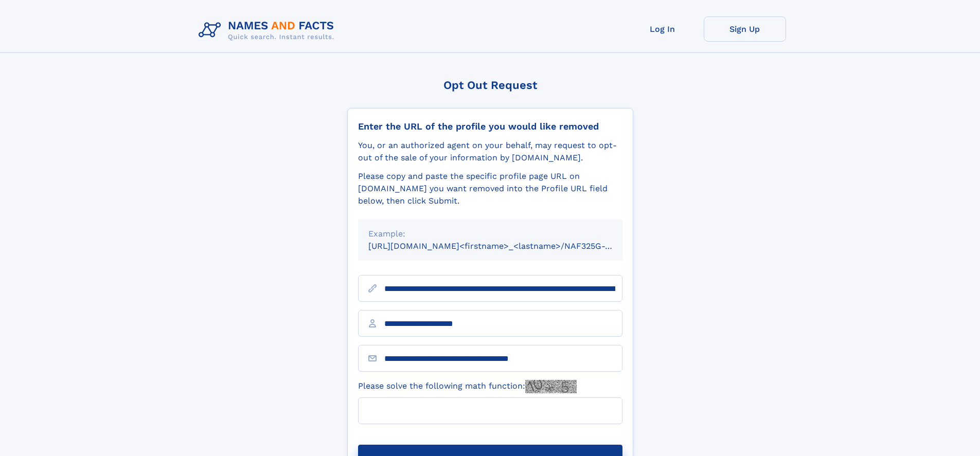 Image resolution: width=980 pixels, height=456 pixels. Describe the element at coordinates (490, 152) in the screenshot. I see `div: You, or an authorized agent on your behalf, may request to opt-out of the sale of your informatio...` at that location.